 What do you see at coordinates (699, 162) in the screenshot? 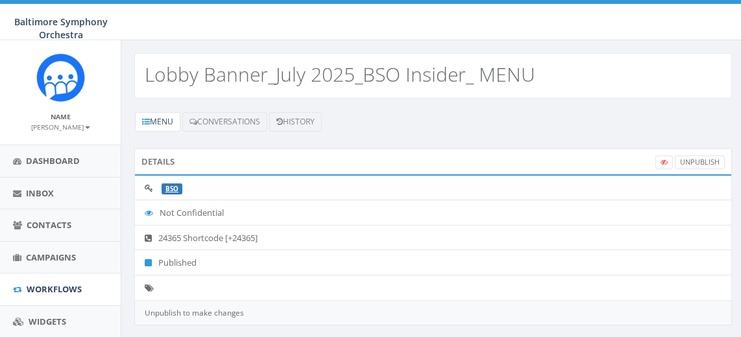
I see `a: UnPublish` at bounding box center [699, 162].